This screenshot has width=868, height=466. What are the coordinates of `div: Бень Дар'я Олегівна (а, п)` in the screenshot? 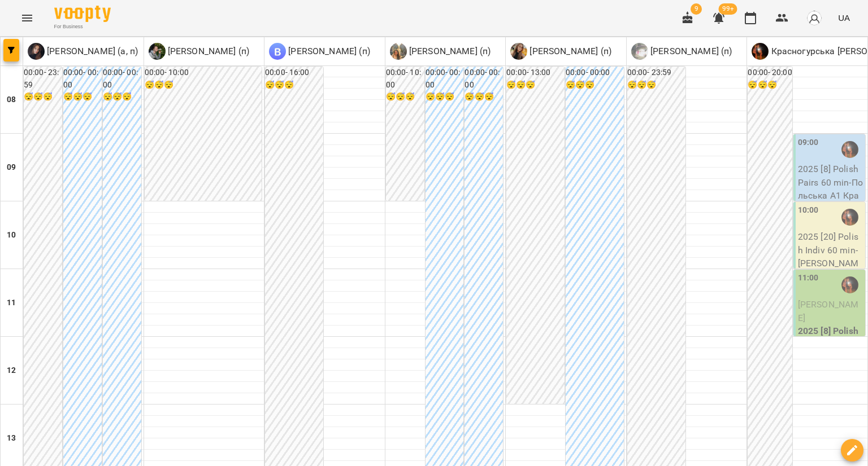 It's located at (83, 52).